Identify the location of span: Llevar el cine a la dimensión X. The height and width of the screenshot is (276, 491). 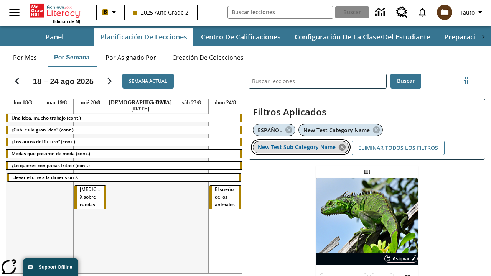
(45, 177).